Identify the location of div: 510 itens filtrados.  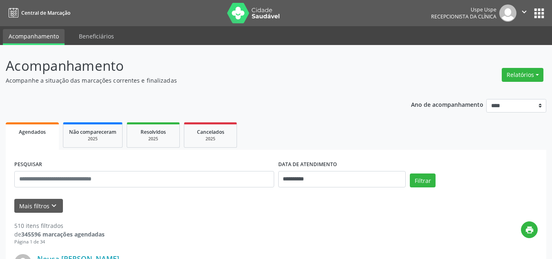
(59, 225).